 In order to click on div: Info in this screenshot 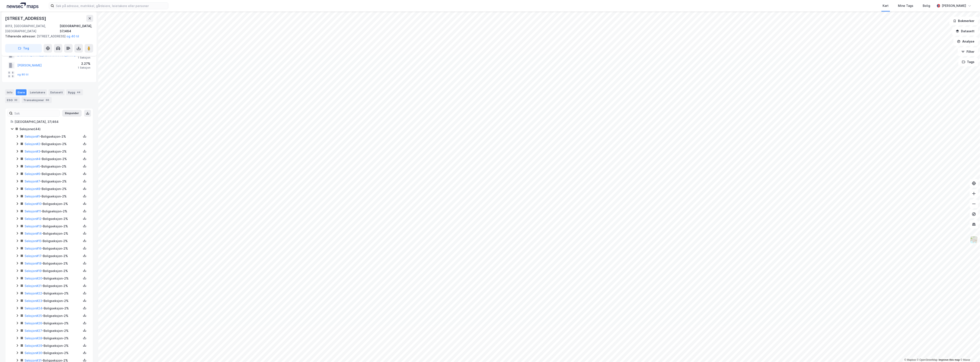, I will do `click(9, 92)`.